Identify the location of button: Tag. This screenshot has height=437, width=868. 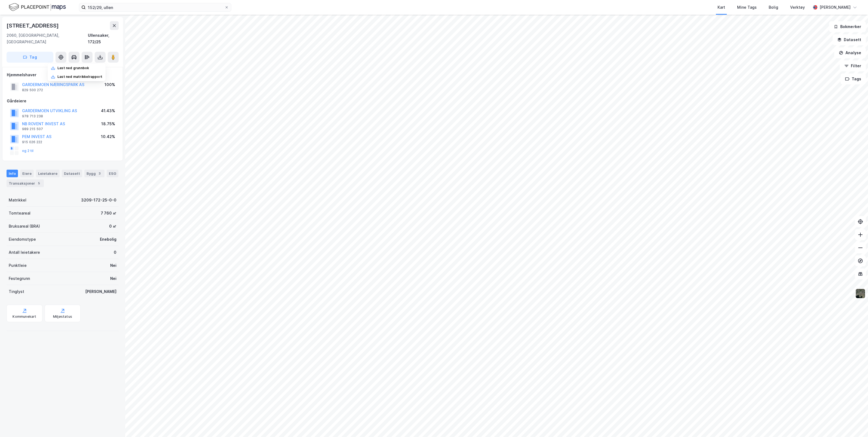
(30, 57).